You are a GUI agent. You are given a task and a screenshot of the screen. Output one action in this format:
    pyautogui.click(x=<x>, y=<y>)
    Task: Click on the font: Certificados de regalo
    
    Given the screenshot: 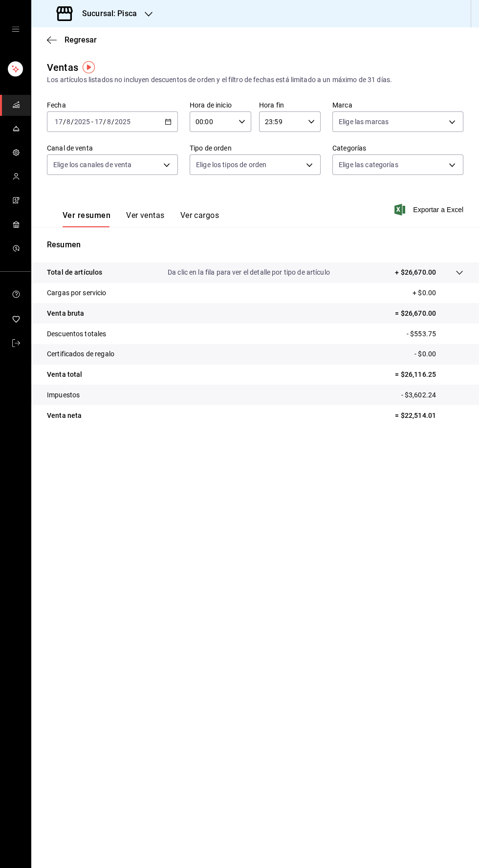 What is the action you would take?
    pyautogui.click(x=81, y=354)
    